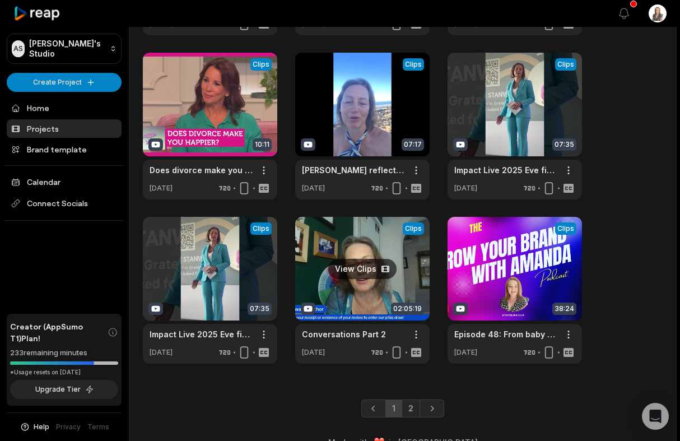 The width and height of the screenshot is (680, 441). I want to click on a: Privacy, so click(68, 427).